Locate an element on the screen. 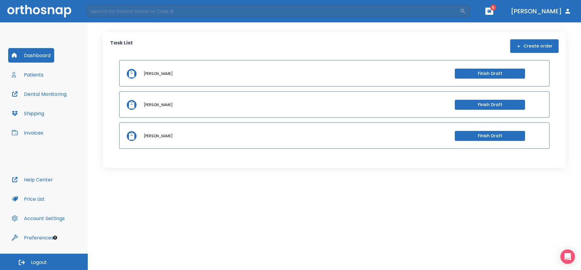  a: Shipping is located at coordinates (28, 113).